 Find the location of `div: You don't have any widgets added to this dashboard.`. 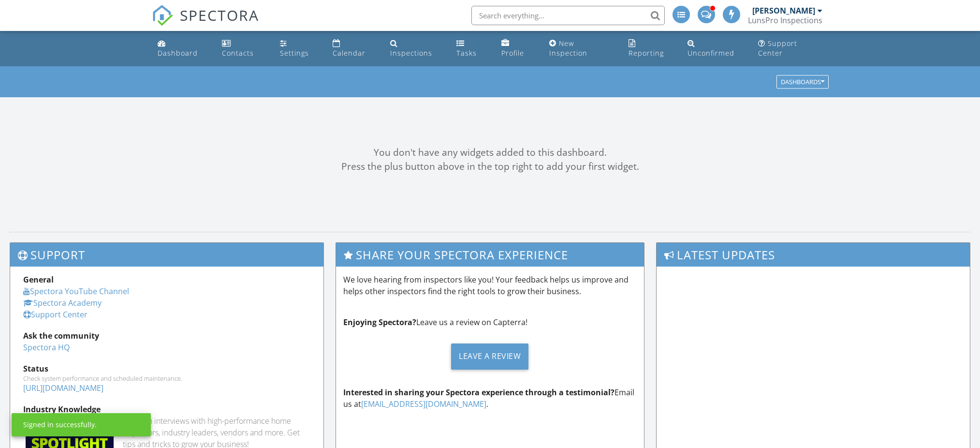

div: You don't have any widgets added to this dashboard. is located at coordinates (490, 152).